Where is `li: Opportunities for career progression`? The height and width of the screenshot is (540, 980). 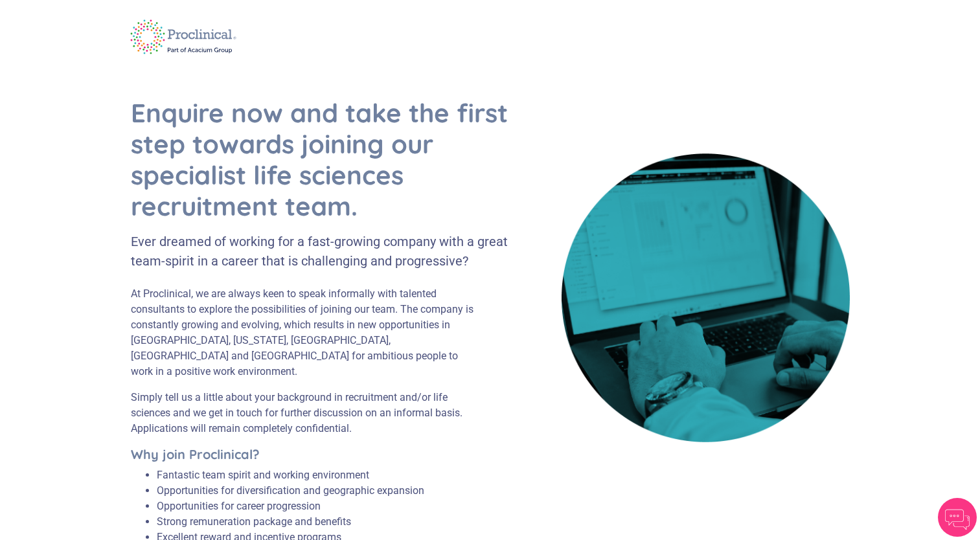 li: Opportunities for career progression is located at coordinates (290, 507).